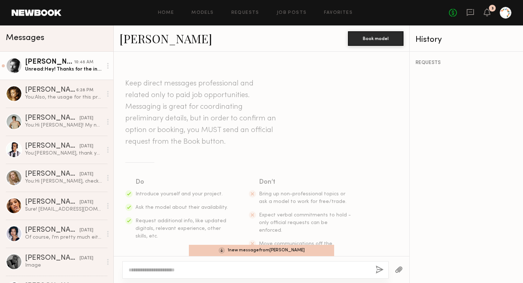 The image size is (523, 283). I want to click on div: You: Also, the usage for this project is full usage in perpetuity - let me know if you're comfort..., so click(64, 97).